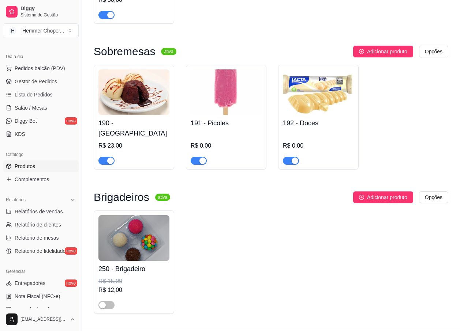  I want to click on span: KDS, so click(20, 134).